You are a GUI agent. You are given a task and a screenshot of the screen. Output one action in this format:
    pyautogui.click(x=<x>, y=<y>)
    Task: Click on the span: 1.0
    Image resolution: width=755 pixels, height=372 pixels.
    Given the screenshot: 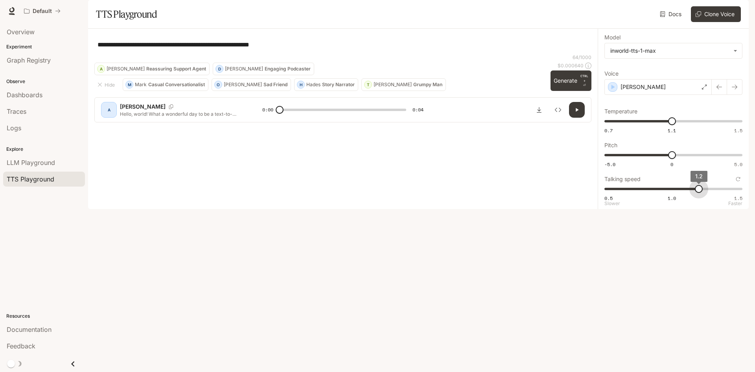 What is the action you would take?
    pyautogui.click(x=672, y=198)
    